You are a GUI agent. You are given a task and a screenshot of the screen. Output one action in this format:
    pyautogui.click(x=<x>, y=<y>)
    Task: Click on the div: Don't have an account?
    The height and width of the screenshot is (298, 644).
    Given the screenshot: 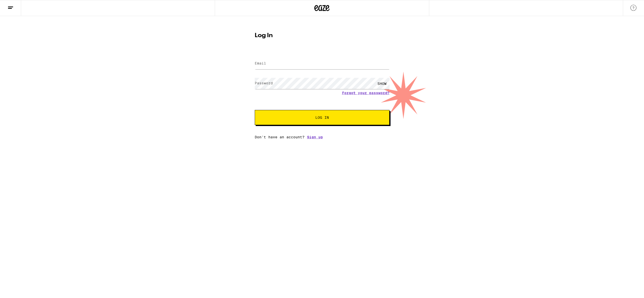 What is the action you would take?
    pyautogui.click(x=322, y=137)
    